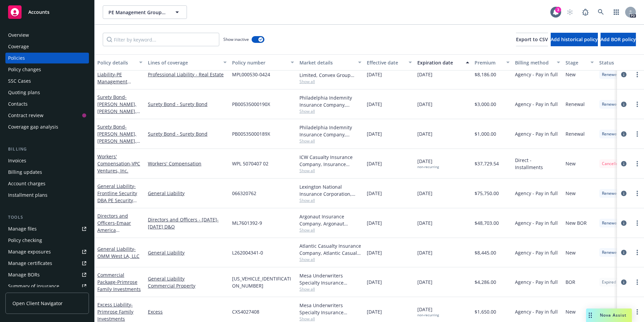 The width and height of the screenshot is (644, 322). Describe the element at coordinates (47, 46) in the screenshot. I see `a: Coverage` at that location.